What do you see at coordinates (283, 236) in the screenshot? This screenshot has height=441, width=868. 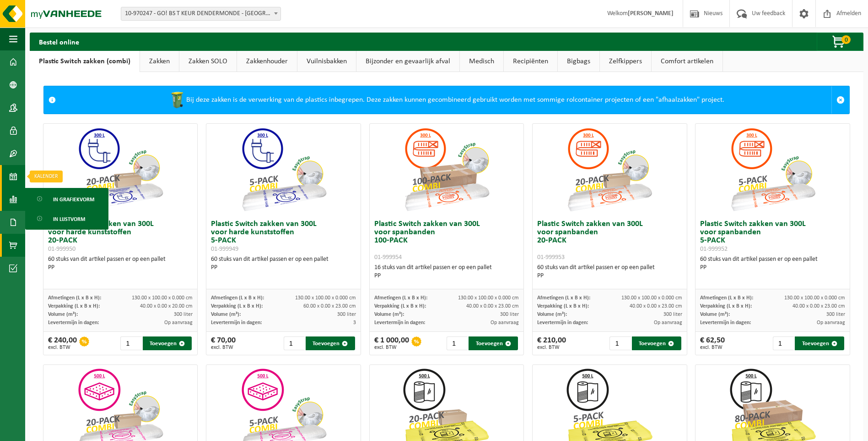 I see `h3: Plastic Switch zakken van 300L voor harde kunststoffen 5-PACK` at bounding box center [283, 236].